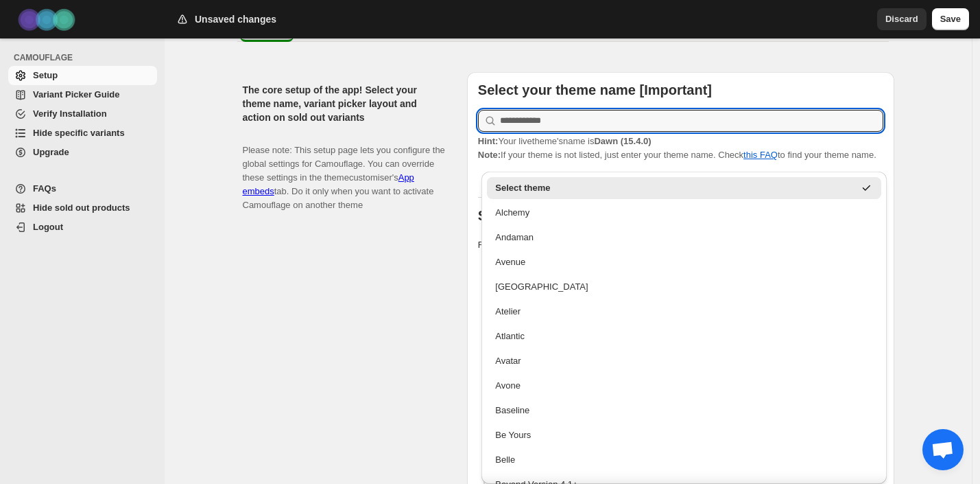 The height and width of the screenshot is (484, 980). I want to click on li: Athens, so click(684, 285).